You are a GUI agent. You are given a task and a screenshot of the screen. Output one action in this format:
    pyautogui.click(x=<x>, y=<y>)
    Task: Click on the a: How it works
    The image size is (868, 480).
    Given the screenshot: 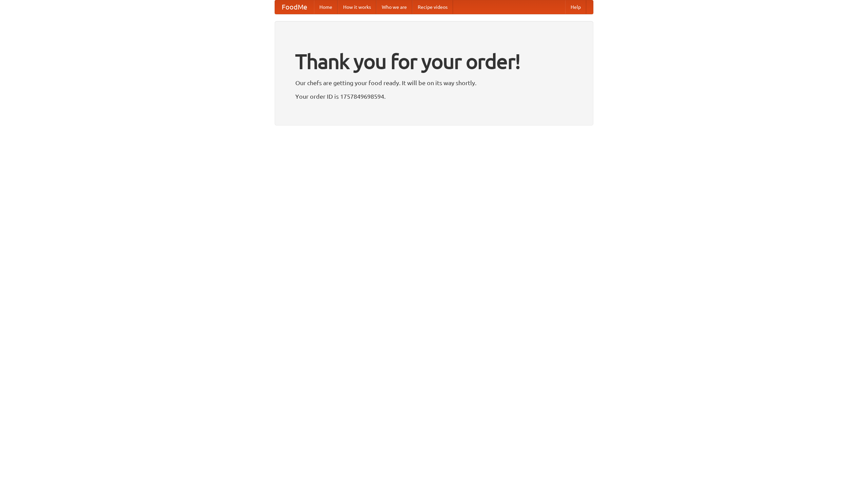 What is the action you would take?
    pyautogui.click(x=357, y=7)
    